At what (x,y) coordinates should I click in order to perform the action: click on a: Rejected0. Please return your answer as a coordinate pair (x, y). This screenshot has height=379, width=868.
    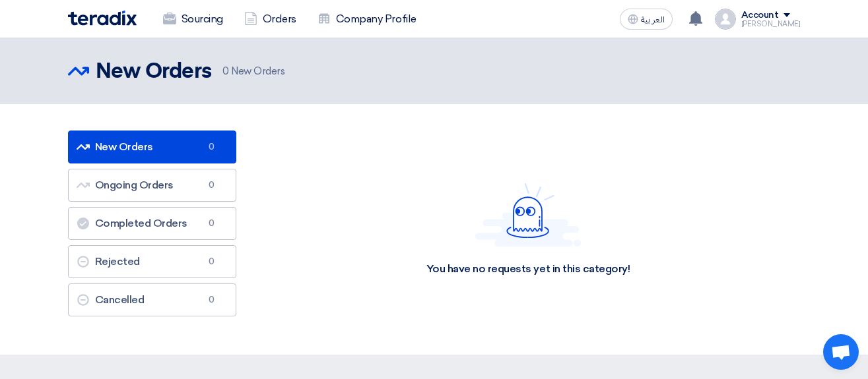
    Looking at the image, I should click on (152, 262).